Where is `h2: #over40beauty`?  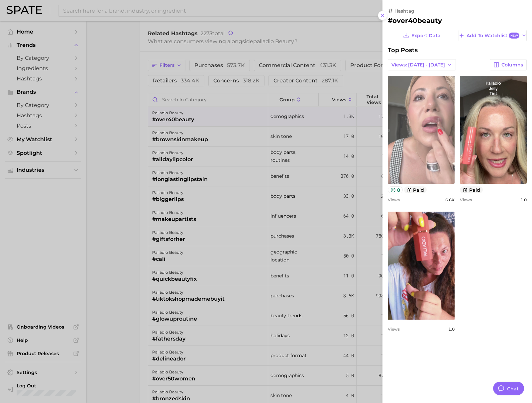 h2: #over40beauty is located at coordinates (458, 21).